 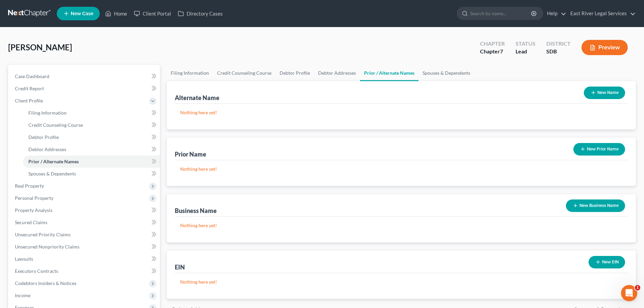 I want to click on button: New EIN, so click(x=607, y=262).